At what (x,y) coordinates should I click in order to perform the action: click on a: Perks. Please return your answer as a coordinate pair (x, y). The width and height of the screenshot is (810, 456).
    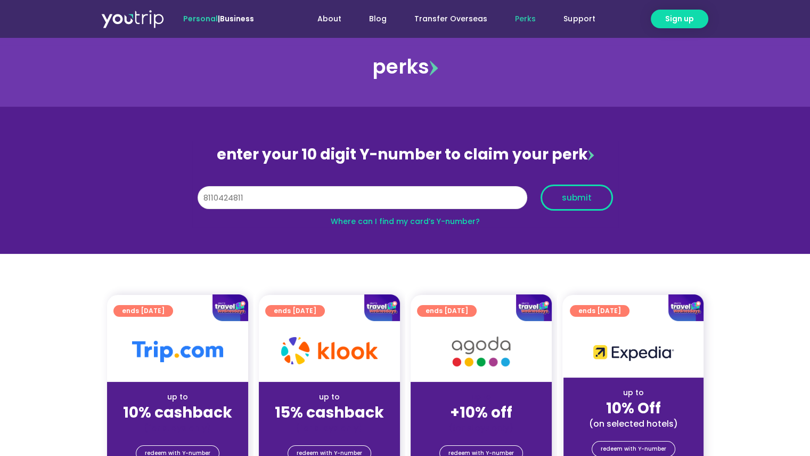
    Looking at the image, I should click on (525, 19).